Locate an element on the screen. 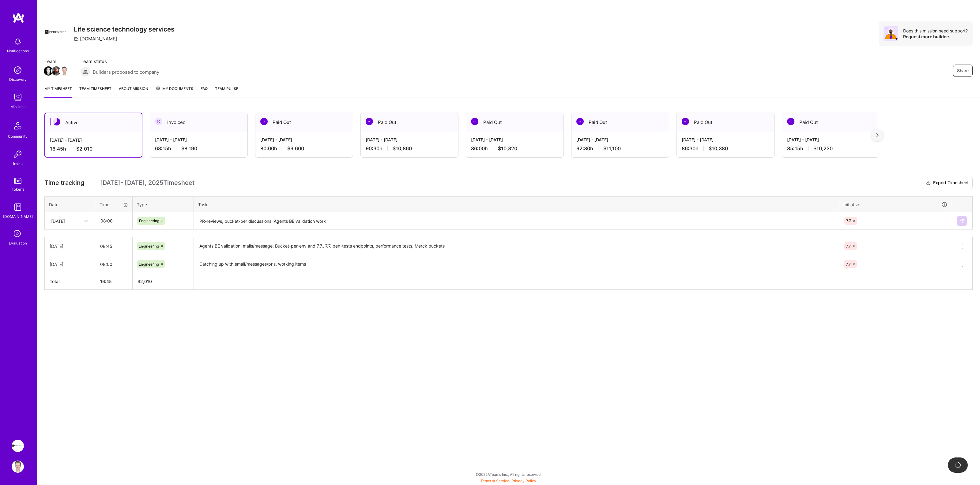 This screenshot has height=485, width=980. div: 86:30 h is located at coordinates (725, 148).